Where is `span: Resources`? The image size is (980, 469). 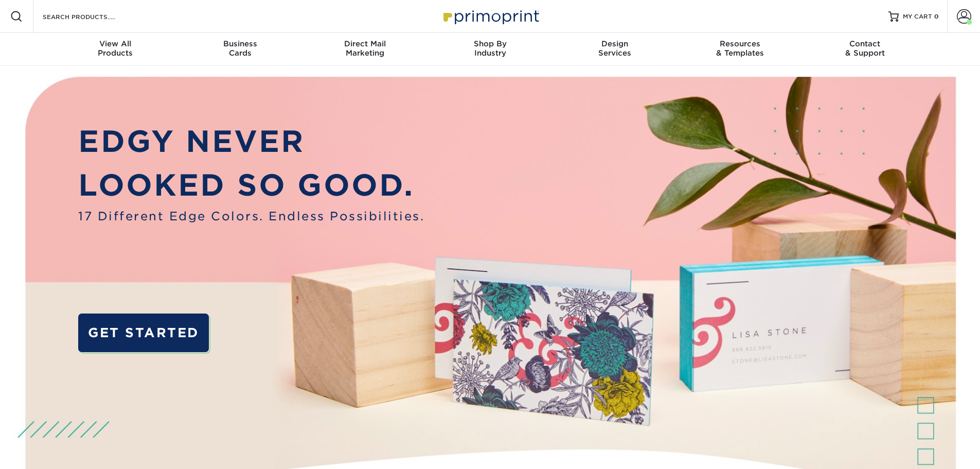 span: Resources is located at coordinates (740, 44).